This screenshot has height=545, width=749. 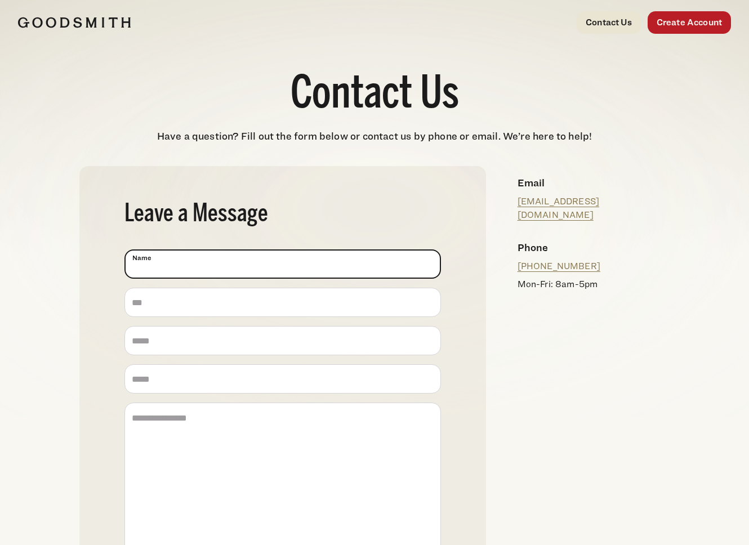 I want to click on a: Create Account, so click(x=689, y=23).